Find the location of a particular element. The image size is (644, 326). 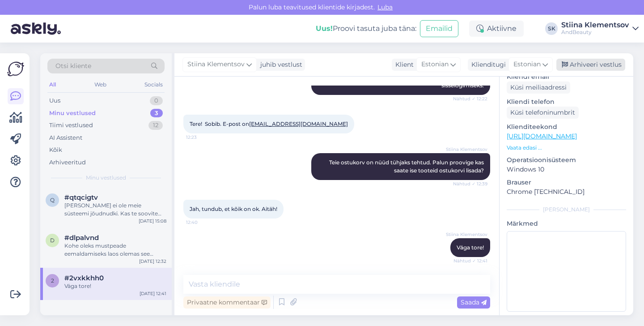

p: Operatsioonisüsteem is located at coordinates (566, 160).